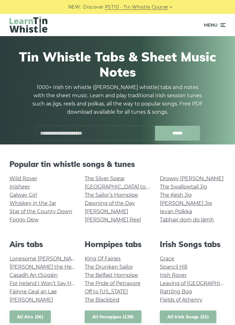  What do you see at coordinates (33, 203) in the screenshot?
I see `a: Whiskey in the Jar` at bounding box center [33, 203].